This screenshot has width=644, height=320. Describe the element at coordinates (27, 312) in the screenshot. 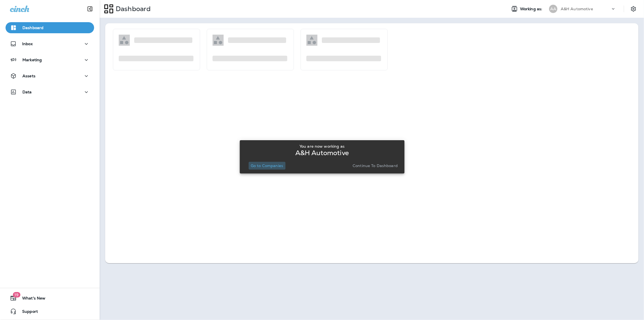

I see `span: Support` at that location.